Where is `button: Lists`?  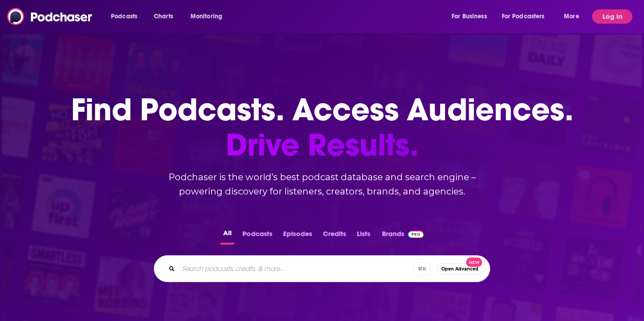 button: Lists is located at coordinates (364, 235).